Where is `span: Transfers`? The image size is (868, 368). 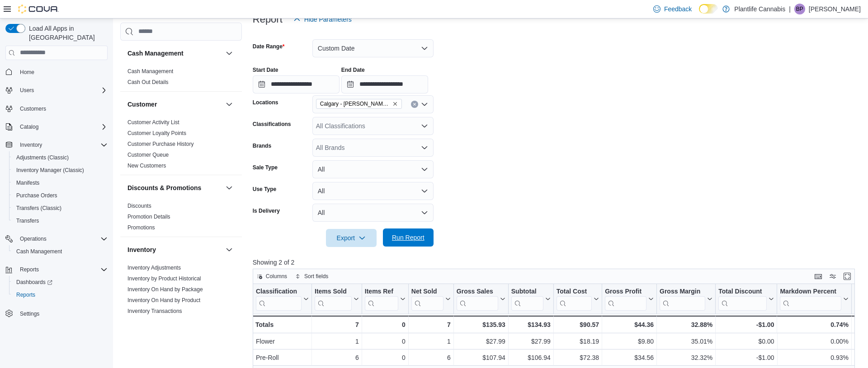
span: Transfers is located at coordinates (60, 221).